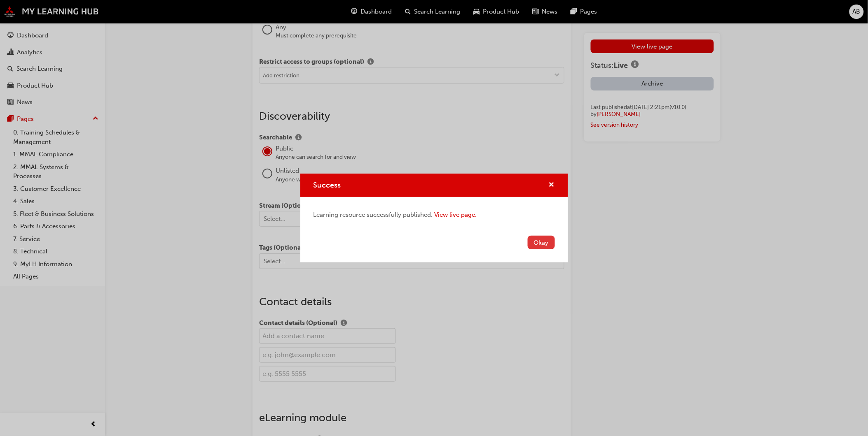 This screenshot has height=436, width=868. Describe the element at coordinates (551, 185) in the screenshot. I see `button: cross-icon` at that location.